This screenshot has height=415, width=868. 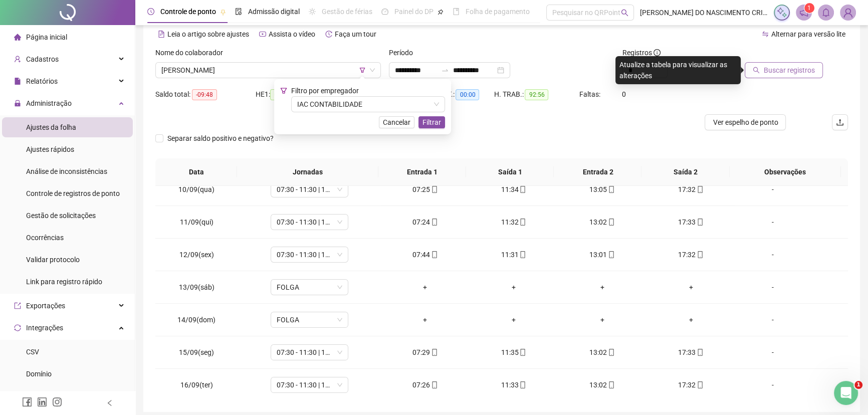 What do you see at coordinates (110, 403) in the screenshot?
I see `span: left` at bounding box center [110, 403].